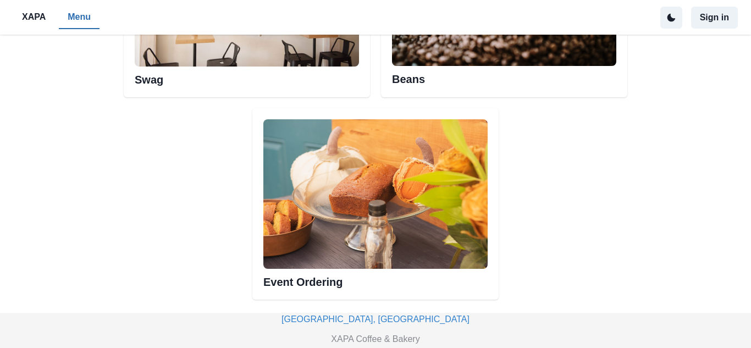 The width and height of the screenshot is (751, 348). Describe the element at coordinates (79, 17) in the screenshot. I see `p: Menu` at that location.